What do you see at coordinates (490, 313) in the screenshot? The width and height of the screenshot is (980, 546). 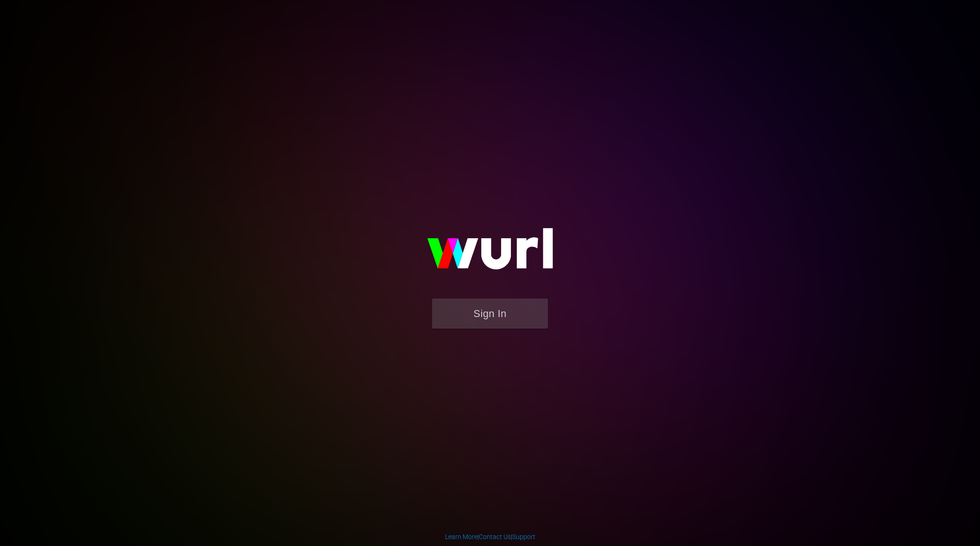 I see `button: Sign In` at bounding box center [490, 313].